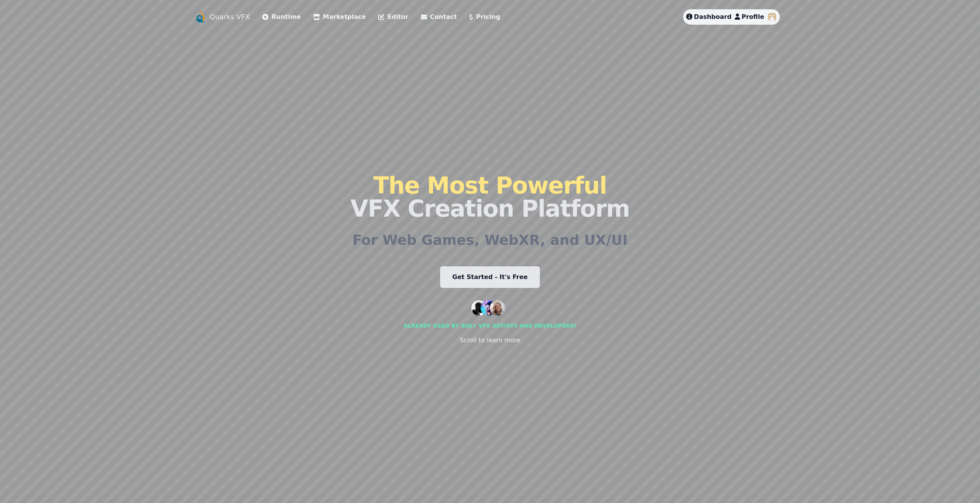 Image resolution: width=980 pixels, height=503 pixels. What do you see at coordinates (753, 16) in the screenshot?
I see `span: Profile` at bounding box center [753, 16].